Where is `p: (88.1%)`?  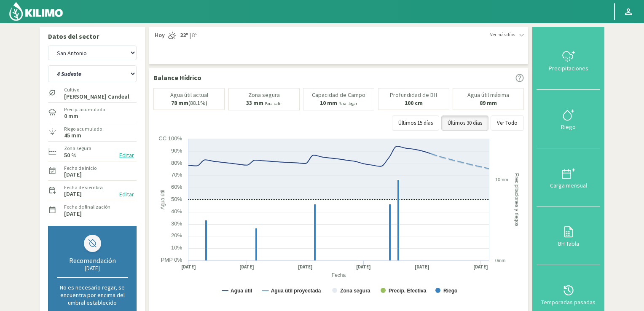 p: (88.1%) is located at coordinates (189, 103).